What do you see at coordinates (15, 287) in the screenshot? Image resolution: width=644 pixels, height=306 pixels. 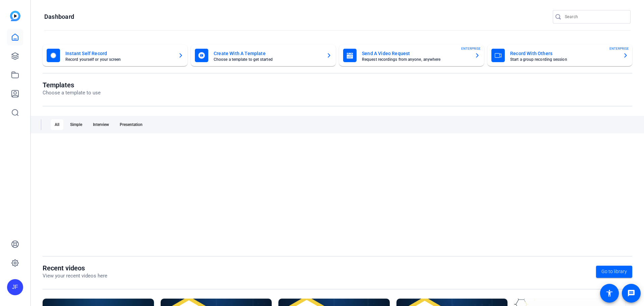 I see `div: JF` at bounding box center [15, 287].